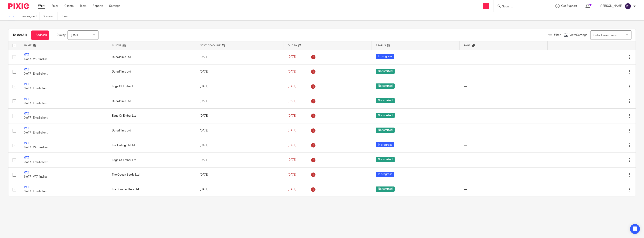 The image size is (644, 238). Describe the element at coordinates (69, 6) in the screenshot. I see `a: Clients` at that location.